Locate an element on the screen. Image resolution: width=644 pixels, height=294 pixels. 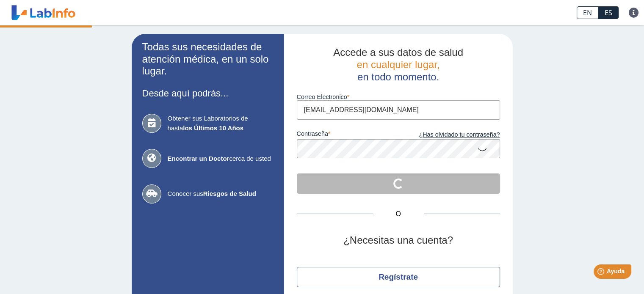
span: Conocer sus is located at coordinates (221, 194).